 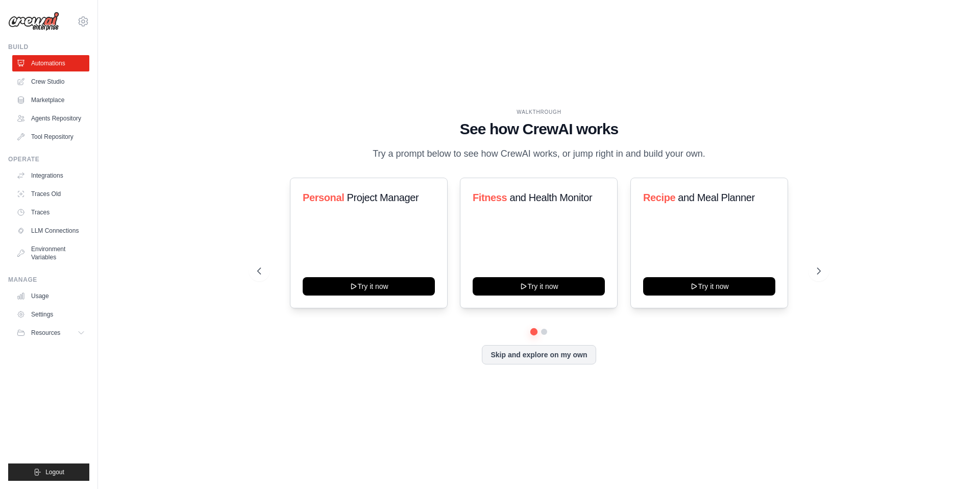 I want to click on div: Manage, so click(x=49, y=280).